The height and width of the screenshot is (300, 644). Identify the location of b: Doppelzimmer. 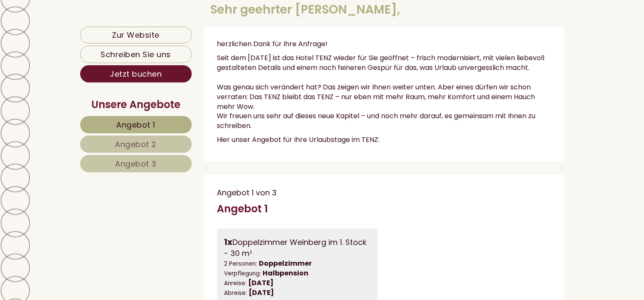
(285, 263).